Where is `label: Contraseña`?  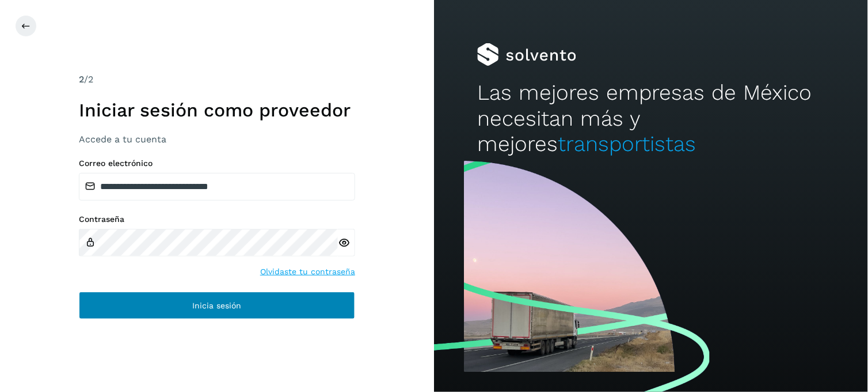
label: Contraseña is located at coordinates (217, 219).